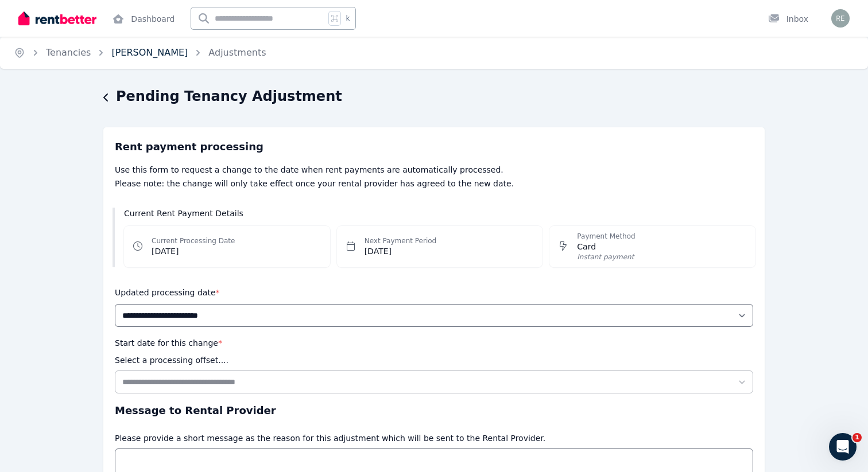  I want to click on dt: Next Payment Period, so click(401, 241).